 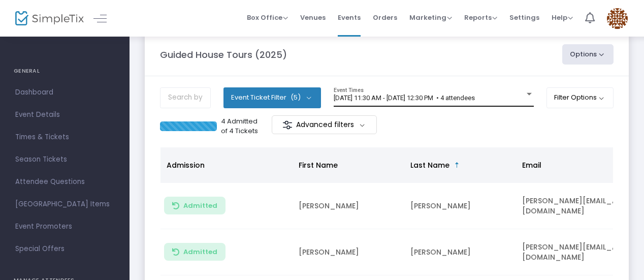 What do you see at coordinates (313, 17) in the screenshot?
I see `span: Venues` at bounding box center [313, 17].